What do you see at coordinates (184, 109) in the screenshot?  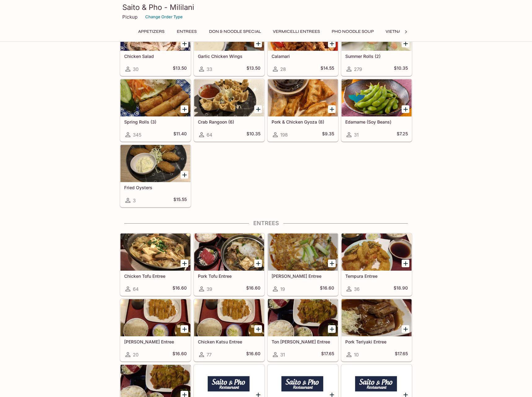 I see `button: Add Spring Rolls (3)` at bounding box center [184, 109].